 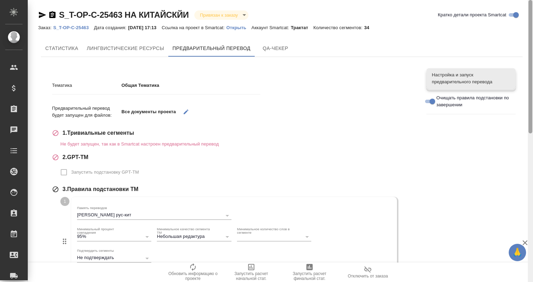 What do you see at coordinates (369, 27) in the screenshot?
I see `p: 34` at bounding box center [369, 27].